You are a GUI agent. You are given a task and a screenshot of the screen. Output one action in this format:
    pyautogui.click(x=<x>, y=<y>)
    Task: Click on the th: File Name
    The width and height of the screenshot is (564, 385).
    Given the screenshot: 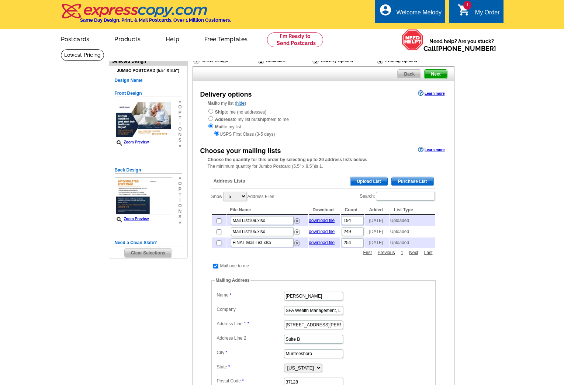 What is the action you would take?
    pyautogui.click(x=267, y=210)
    